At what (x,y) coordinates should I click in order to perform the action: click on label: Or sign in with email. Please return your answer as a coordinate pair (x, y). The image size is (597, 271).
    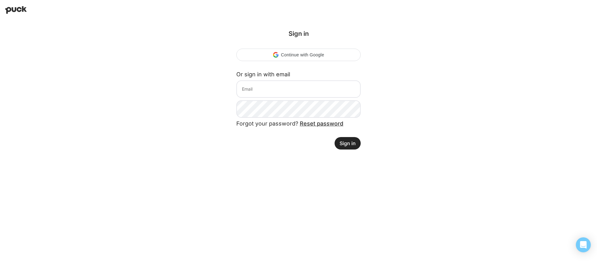
    Looking at the image, I should click on (263, 74).